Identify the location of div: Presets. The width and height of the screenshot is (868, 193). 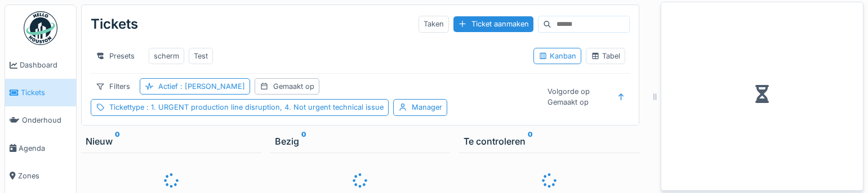
(115, 56).